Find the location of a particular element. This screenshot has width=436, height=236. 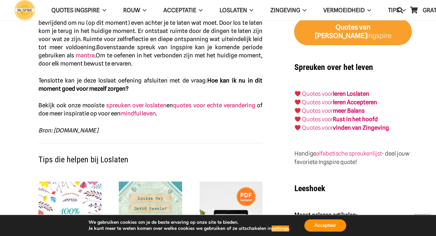

strong: meer Balans is located at coordinates (349, 111).